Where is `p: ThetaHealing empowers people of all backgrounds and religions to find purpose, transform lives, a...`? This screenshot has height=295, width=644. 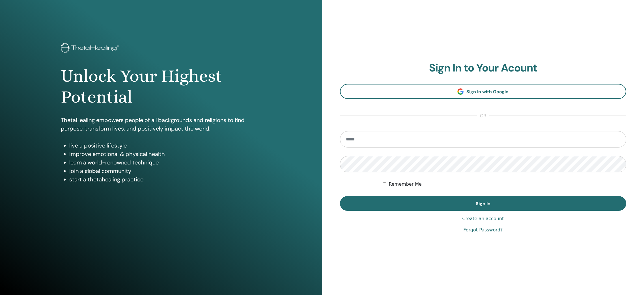
p: ThetaHealing empowers people of all backgrounds and religions to find purpose, transform lives, a... is located at coordinates (161, 124).